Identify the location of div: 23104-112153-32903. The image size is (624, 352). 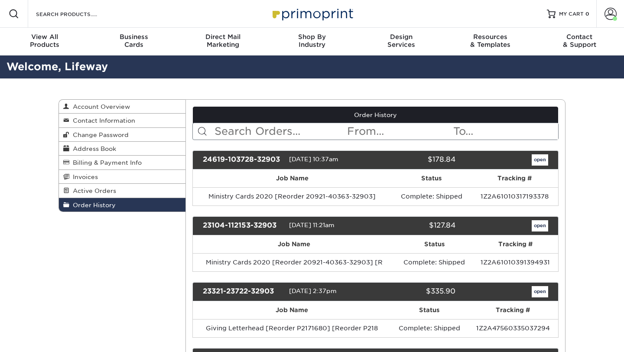
(243, 226).